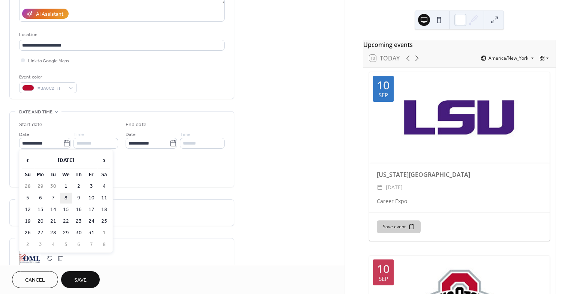 This screenshot has width=574, height=294. Describe the element at coordinates (28, 209) in the screenshot. I see `td: 12` at that location.